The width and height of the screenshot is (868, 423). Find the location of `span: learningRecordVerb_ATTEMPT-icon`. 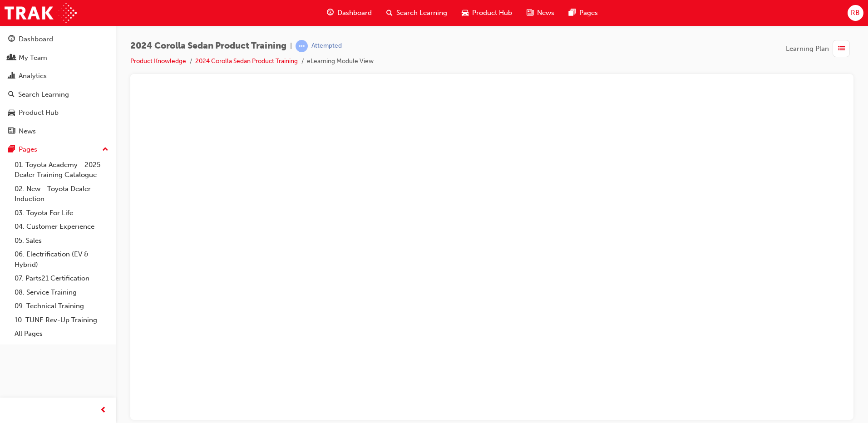

span: learningRecordVerb_ATTEMPT-icon is located at coordinates (301, 46).